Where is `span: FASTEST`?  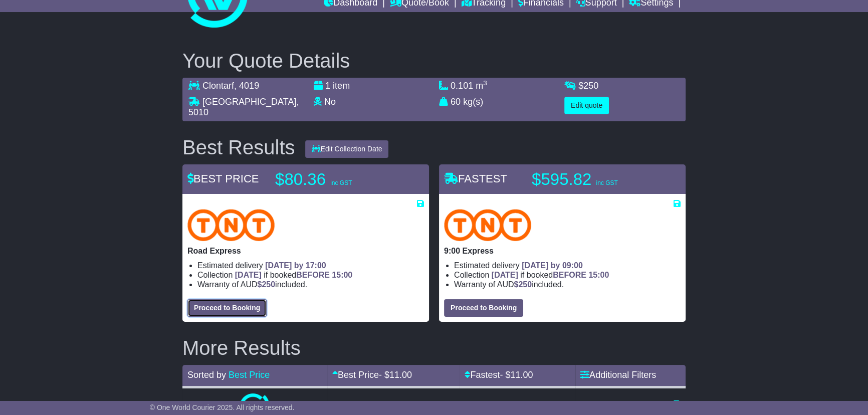
span: FASTEST is located at coordinates (476, 179).